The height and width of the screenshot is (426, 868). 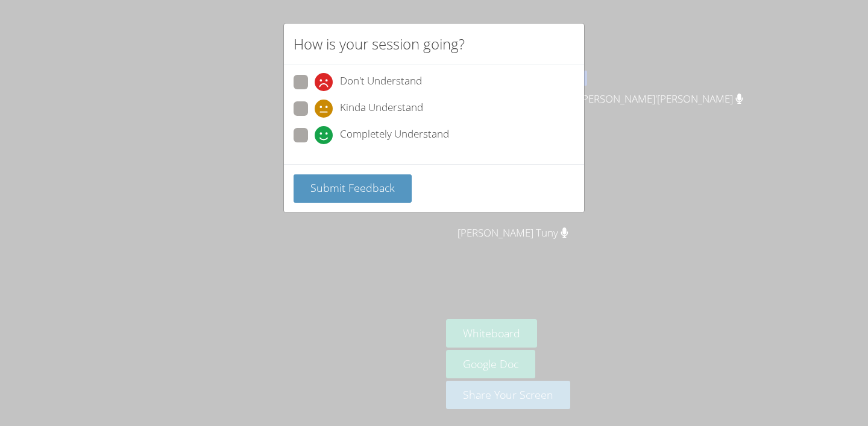 I want to click on span: Submit Feedback, so click(x=353, y=187).